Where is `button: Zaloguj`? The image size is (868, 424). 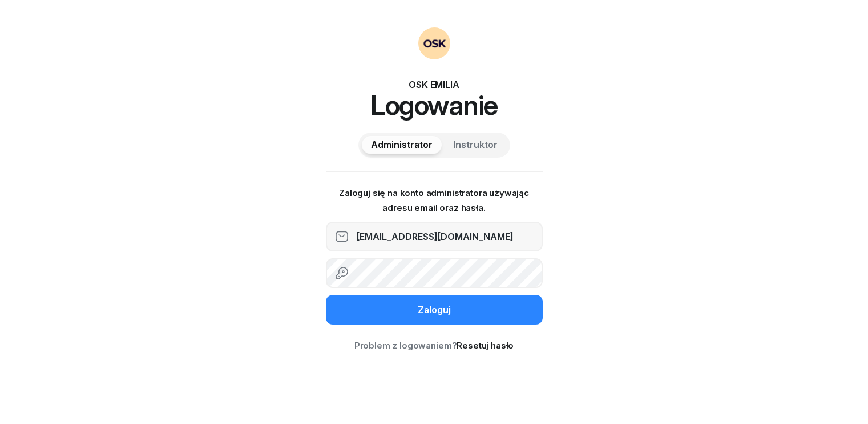 button: Zaloguj is located at coordinates (434, 310).